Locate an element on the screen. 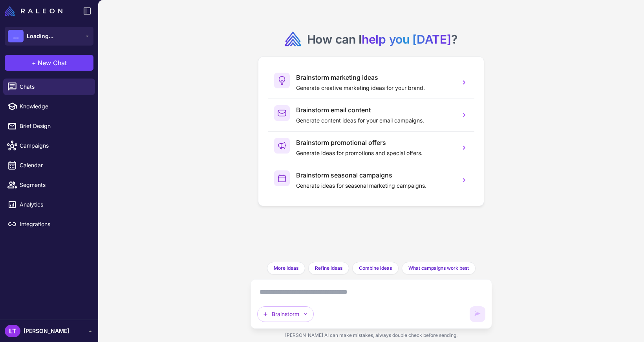 This screenshot has width=644, height=342. span: Segments is located at coordinates (55, 185).